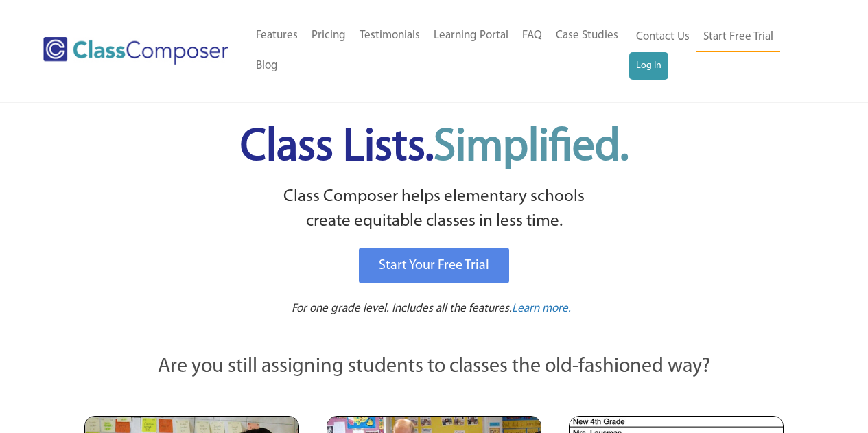  I want to click on p: Are you still assigning students to classes the old-fashioned way?, so click(434, 367).